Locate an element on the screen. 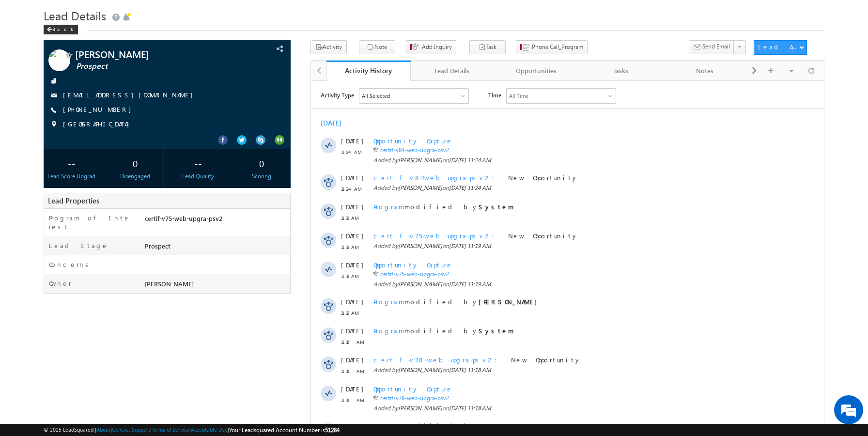 Image resolution: width=868 pixels, height=436 pixels. a: Notes is located at coordinates (705, 71).